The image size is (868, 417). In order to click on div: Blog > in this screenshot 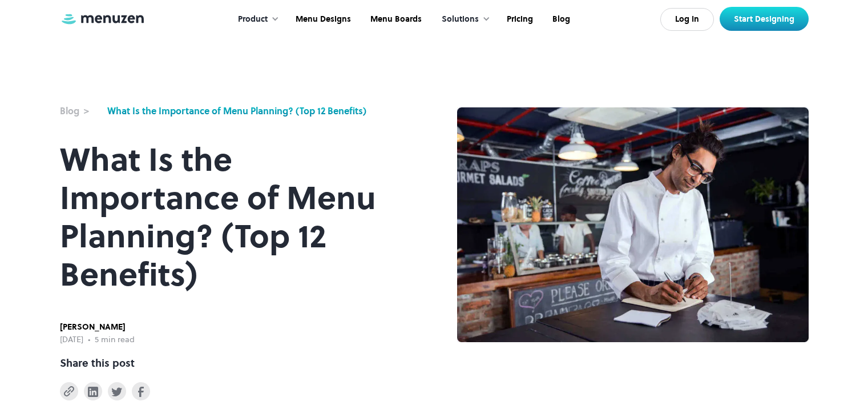, I will do `click(81, 111)`.